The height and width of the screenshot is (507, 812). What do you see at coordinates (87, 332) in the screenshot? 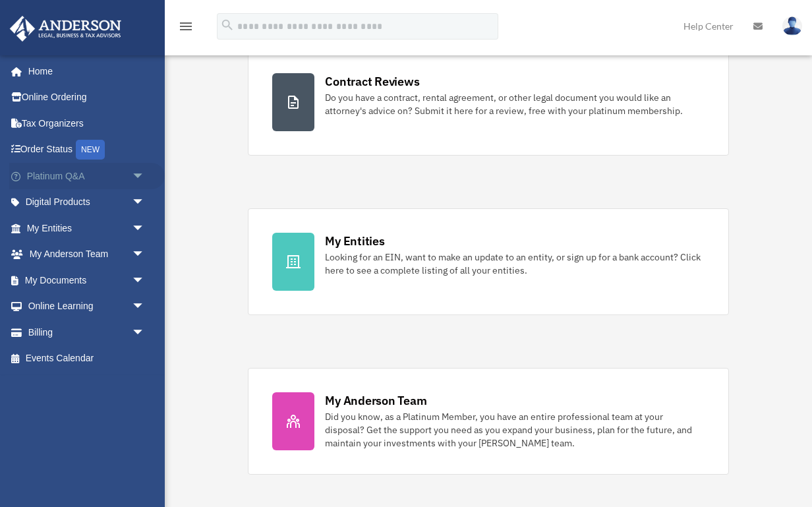
I see `a: Billingarrow_drop_down` at bounding box center [87, 332].